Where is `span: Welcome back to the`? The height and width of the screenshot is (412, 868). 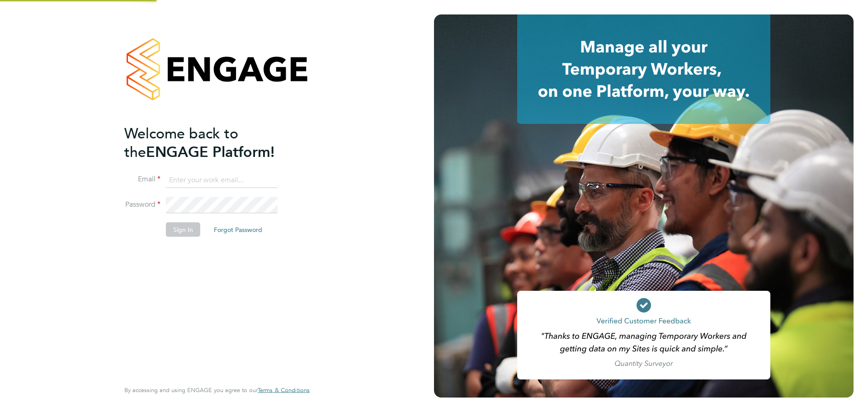
span: Welcome back to the is located at coordinates (181, 142).